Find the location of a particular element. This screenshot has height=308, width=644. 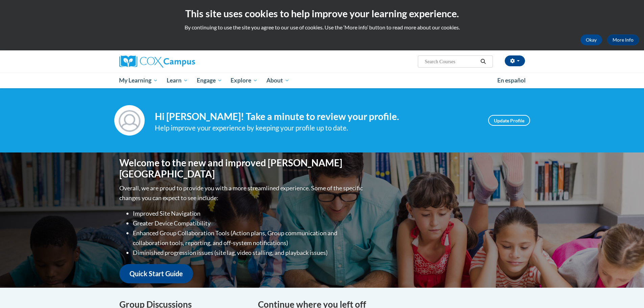

button: Search is located at coordinates (484, 62).